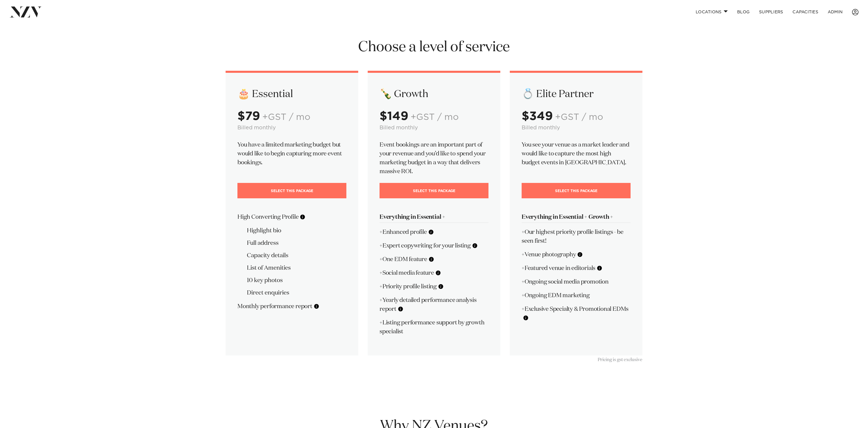 The image size is (868, 428). I want to click on li: List of Amenities, so click(296, 268).